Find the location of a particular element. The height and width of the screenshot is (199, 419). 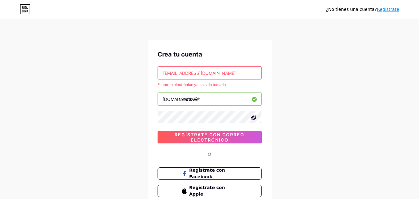

font: Crea tu cuenta is located at coordinates (180, 54).